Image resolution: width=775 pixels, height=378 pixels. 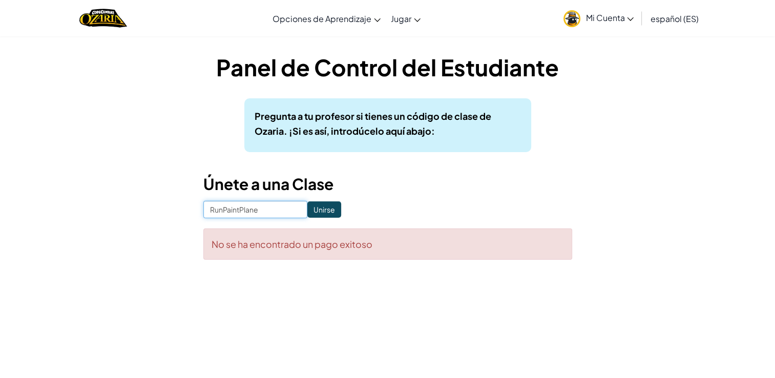 What do you see at coordinates (388, 67) in the screenshot?
I see `h1: Panel de Control del Estudiante` at bounding box center [388, 67].